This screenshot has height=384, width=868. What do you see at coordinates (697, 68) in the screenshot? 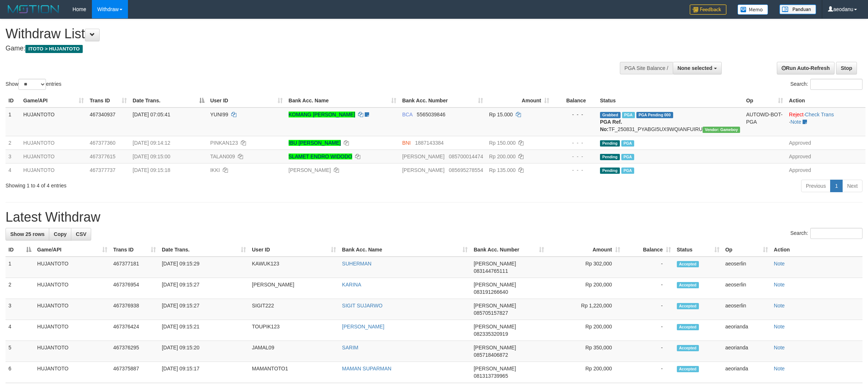
I see `button: None selected` at bounding box center [697, 68].